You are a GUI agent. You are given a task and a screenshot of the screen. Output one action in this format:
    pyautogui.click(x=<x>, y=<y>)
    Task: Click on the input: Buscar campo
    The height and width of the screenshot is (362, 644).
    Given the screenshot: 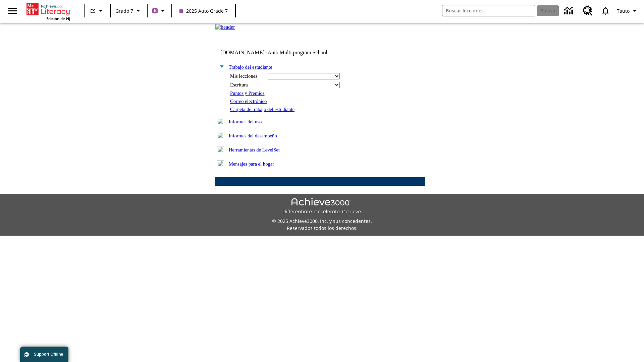 What is the action you would take?
    pyautogui.click(x=489, y=11)
    